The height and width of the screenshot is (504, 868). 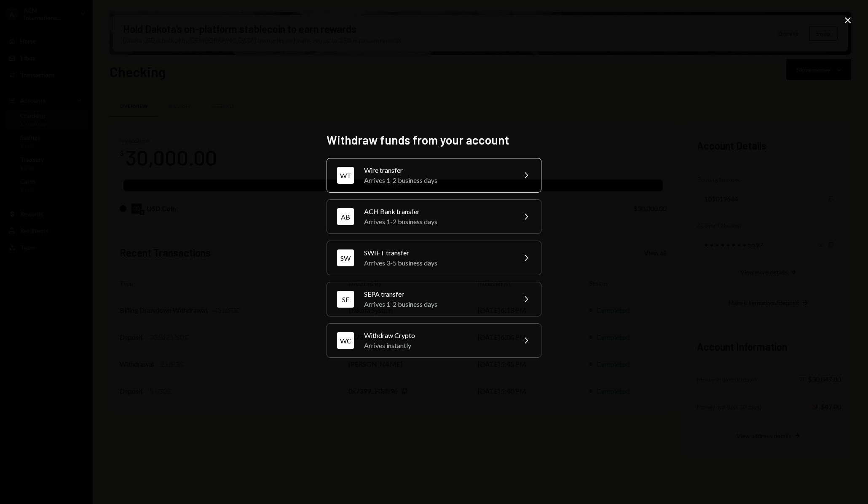 I want to click on div: SWIFT transfer, so click(x=437, y=253).